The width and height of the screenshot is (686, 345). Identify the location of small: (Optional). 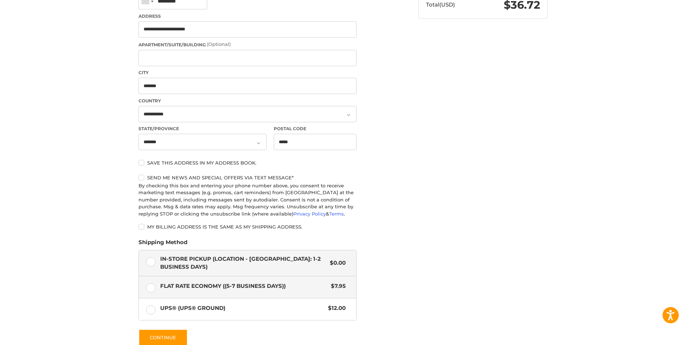
(219, 44).